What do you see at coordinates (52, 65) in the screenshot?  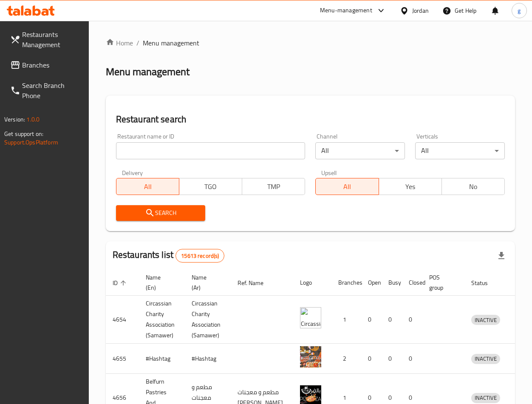 I see `span: Branches` at bounding box center [52, 65].